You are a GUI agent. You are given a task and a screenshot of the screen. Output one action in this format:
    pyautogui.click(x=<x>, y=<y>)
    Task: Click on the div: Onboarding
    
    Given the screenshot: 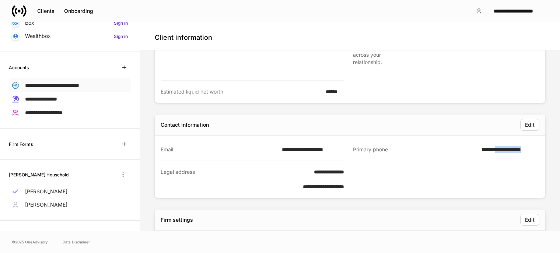 What is the action you would take?
    pyautogui.click(x=78, y=11)
    